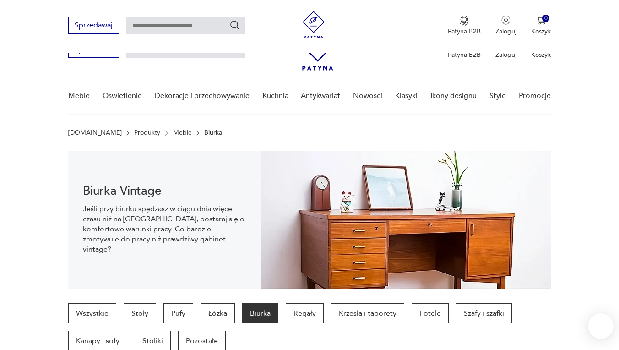 This screenshot has height=350, width=619. Describe the element at coordinates (464, 21) in the screenshot. I see `img: Ikona medalu` at that location.